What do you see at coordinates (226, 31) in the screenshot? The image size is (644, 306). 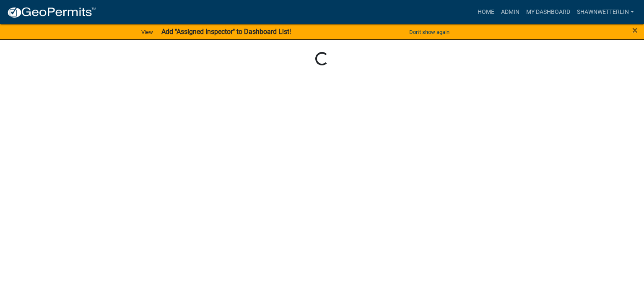 I see `strong: Add "Assigned Inspector" to Dashboard List!` at bounding box center [226, 31].